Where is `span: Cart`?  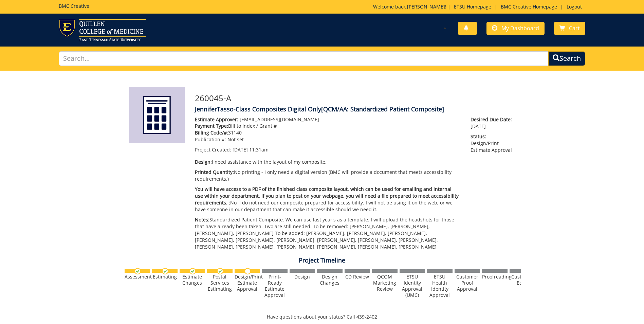
span: Cart is located at coordinates (574, 28).